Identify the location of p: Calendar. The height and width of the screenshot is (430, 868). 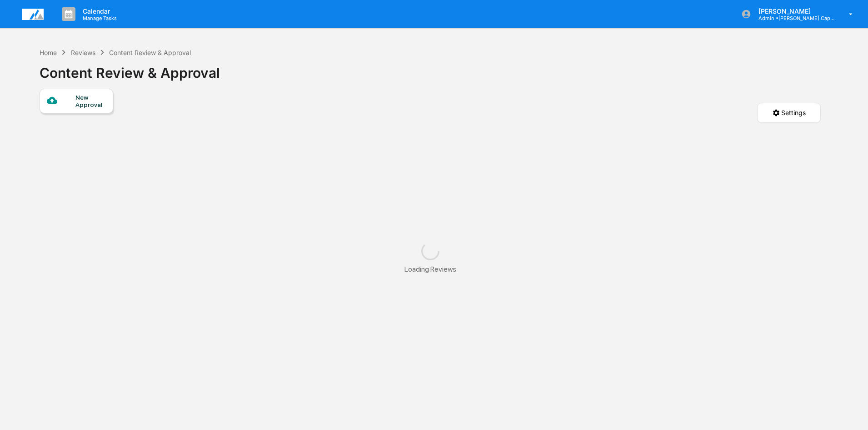
(98, 11).